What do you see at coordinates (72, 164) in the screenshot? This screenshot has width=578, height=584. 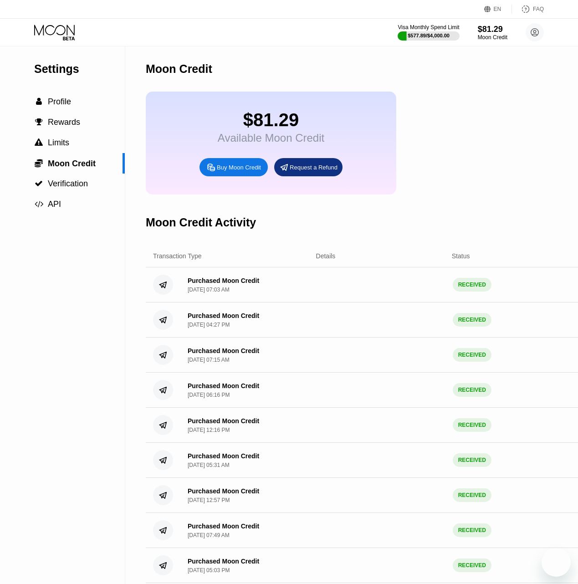 I see `span: Moon Credit` at bounding box center [72, 164].